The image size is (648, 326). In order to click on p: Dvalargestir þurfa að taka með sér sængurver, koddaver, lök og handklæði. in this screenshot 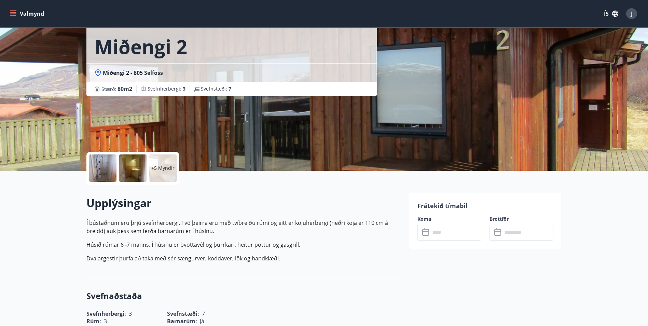, I will do `click(244, 258)`.